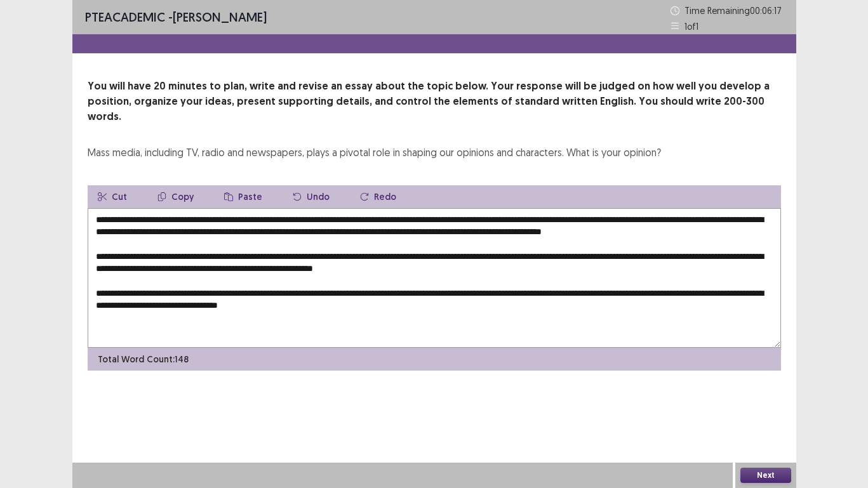 The width and height of the screenshot is (868, 488). Describe the element at coordinates (142, 359) in the screenshot. I see `p: Total Word Count: 148` at that location.